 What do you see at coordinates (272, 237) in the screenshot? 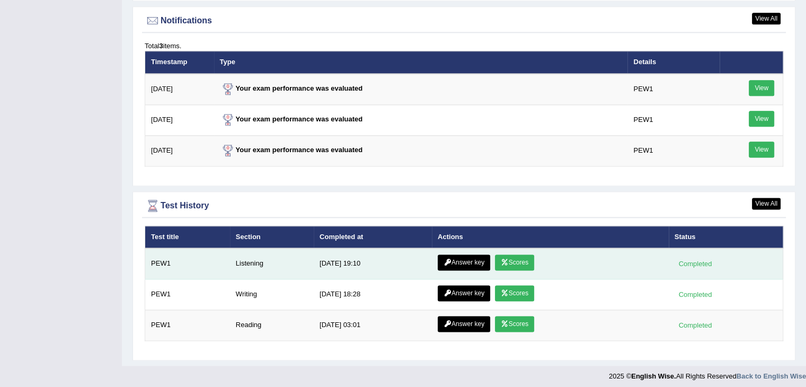
I see `th: Section` at bounding box center [272, 237].